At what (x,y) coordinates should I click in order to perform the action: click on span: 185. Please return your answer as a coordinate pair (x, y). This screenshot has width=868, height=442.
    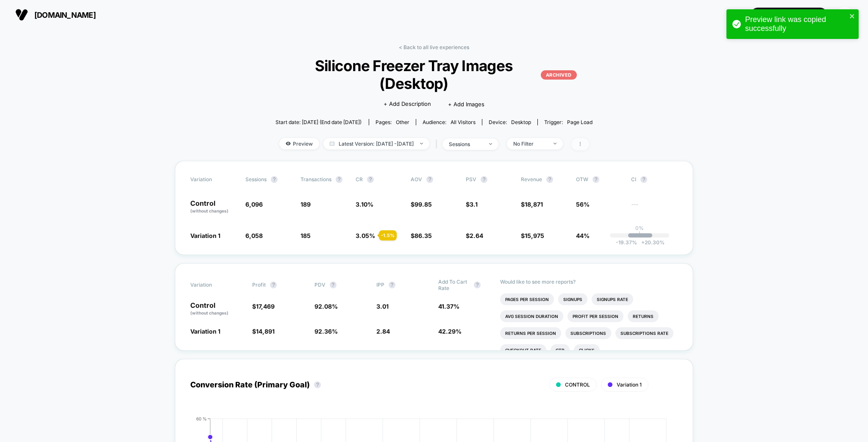
    Looking at the image, I should click on (305, 235).